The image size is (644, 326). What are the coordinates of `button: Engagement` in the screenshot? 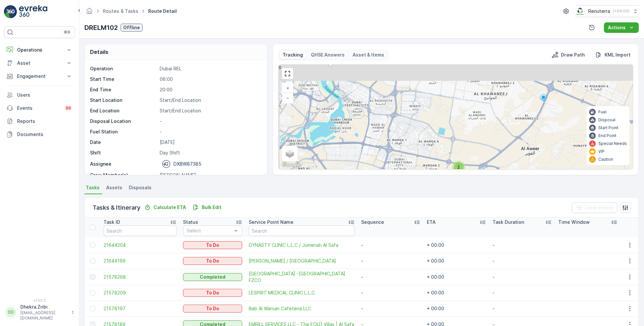 It's located at (40, 76).